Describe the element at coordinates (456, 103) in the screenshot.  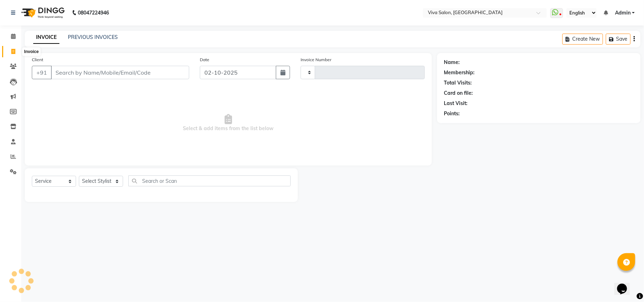
I see `div: Last Visit:` at that location.